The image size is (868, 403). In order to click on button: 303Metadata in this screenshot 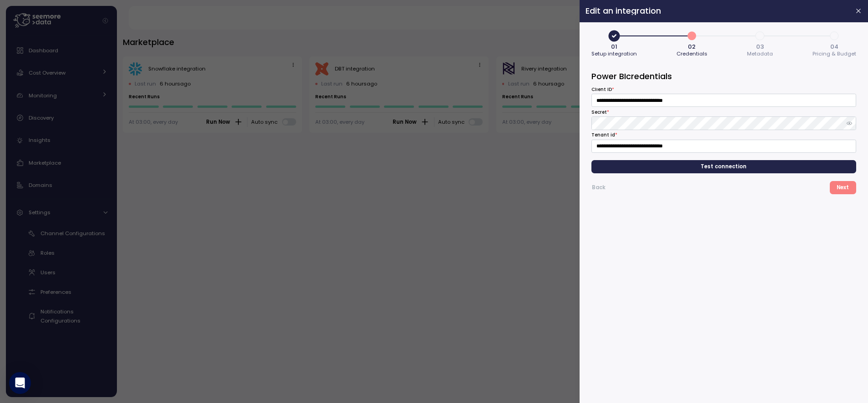, I will do `click(760, 43)`.